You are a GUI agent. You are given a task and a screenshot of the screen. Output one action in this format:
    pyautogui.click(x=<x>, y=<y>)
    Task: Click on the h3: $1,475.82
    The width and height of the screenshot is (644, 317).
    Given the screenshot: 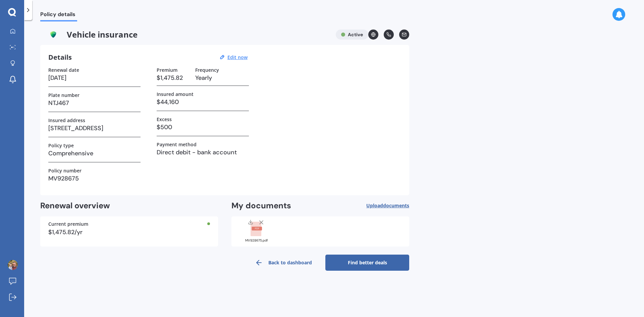 What is the action you would take?
    pyautogui.click(x=173, y=78)
    